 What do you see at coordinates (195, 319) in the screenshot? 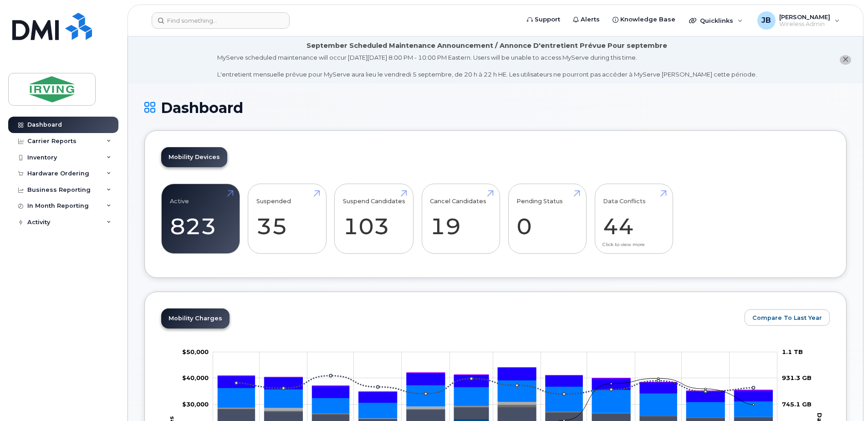
I see `a: Mobility Charges` at bounding box center [195, 319].